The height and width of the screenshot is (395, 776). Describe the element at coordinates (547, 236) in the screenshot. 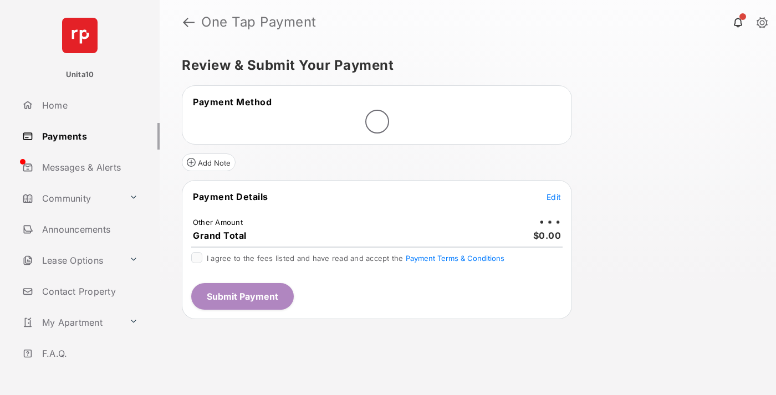

I see `span: $0.00` at that location.